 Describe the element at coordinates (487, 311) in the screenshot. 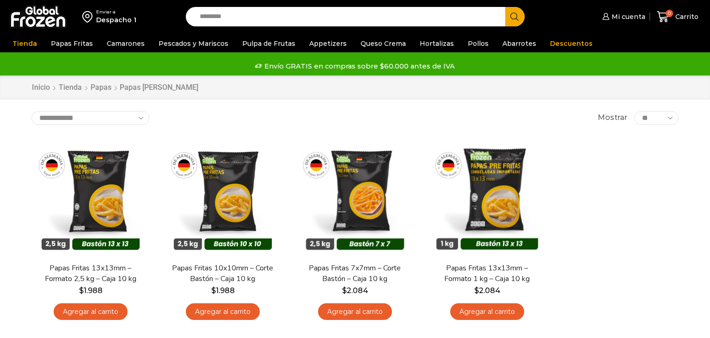

I see `a: Agregar al carrito: “Papas Fritas 13x13mm - Formato 1 kg - Caja 10 kg”` at that location.